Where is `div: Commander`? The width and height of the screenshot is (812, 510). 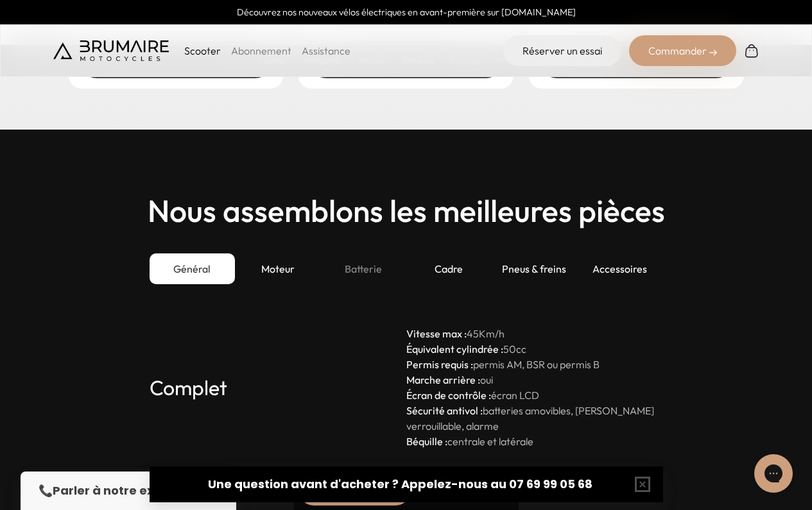 div: Commander is located at coordinates (682, 51).